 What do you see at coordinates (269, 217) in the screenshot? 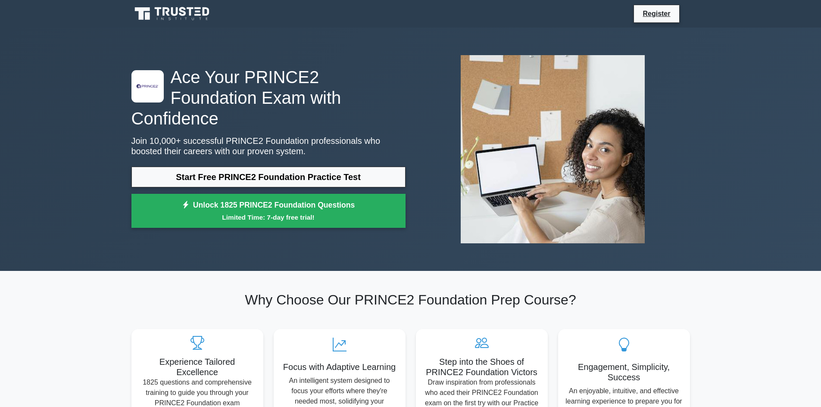
I see `small: Limited Time: 7-day free trial!` at bounding box center [269, 217].